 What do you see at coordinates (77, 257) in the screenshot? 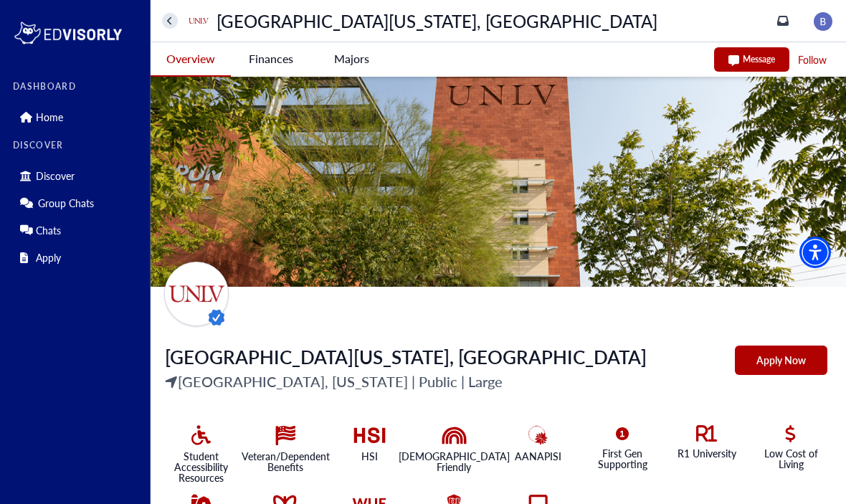
I see `div: Apply` at bounding box center [77, 257].